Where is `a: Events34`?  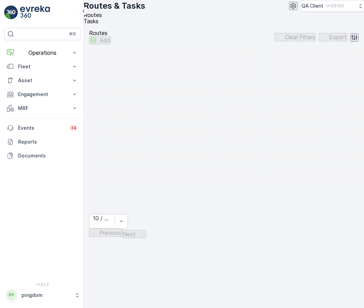 a: Events34 is located at coordinates (42, 128).